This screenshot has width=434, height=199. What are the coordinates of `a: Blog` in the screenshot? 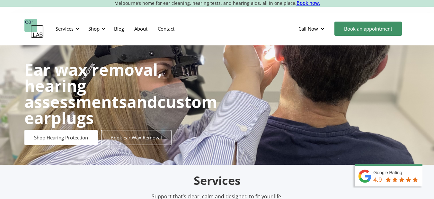 It's located at (119, 29).